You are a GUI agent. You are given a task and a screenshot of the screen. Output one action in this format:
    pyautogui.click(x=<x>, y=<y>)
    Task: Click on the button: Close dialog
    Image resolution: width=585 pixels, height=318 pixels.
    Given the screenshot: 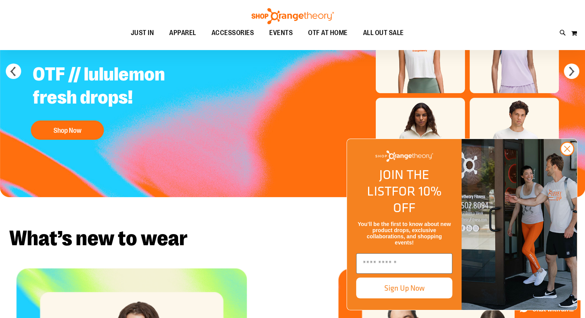 What is the action you would take?
    pyautogui.click(x=567, y=149)
    